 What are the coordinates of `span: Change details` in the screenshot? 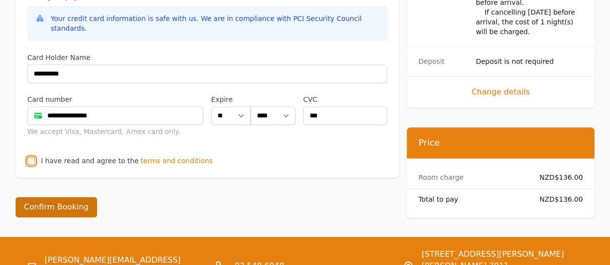 It's located at (501, 92).